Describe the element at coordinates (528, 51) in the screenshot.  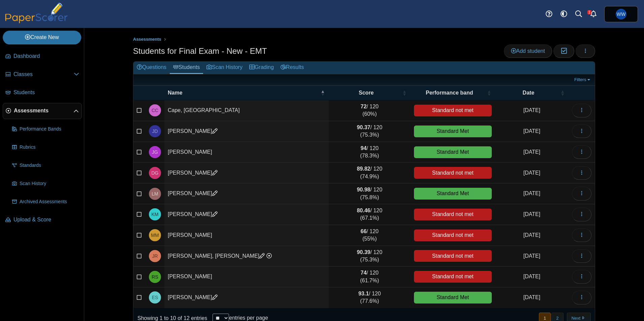
I see `span: Add student` at that location.